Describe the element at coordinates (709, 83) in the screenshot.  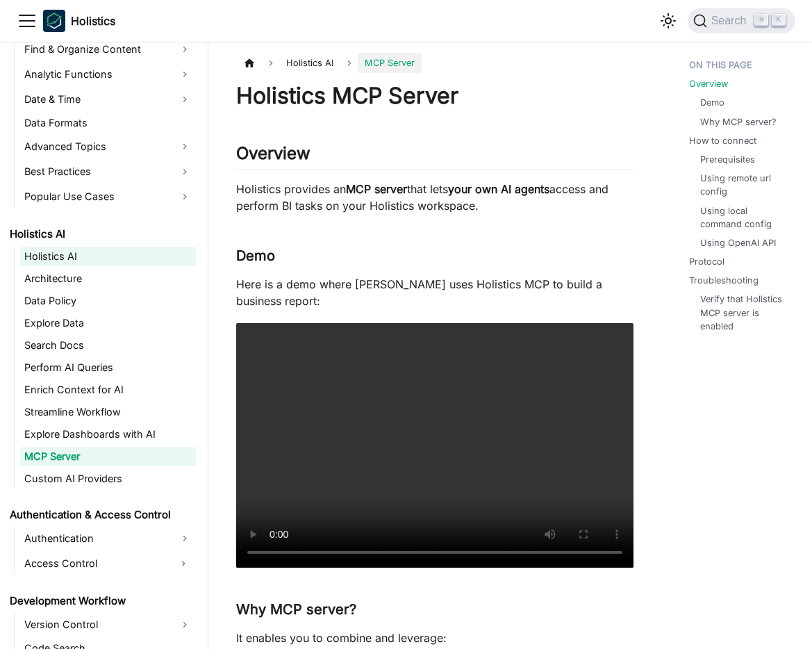
I see `a: Overview` at that location.